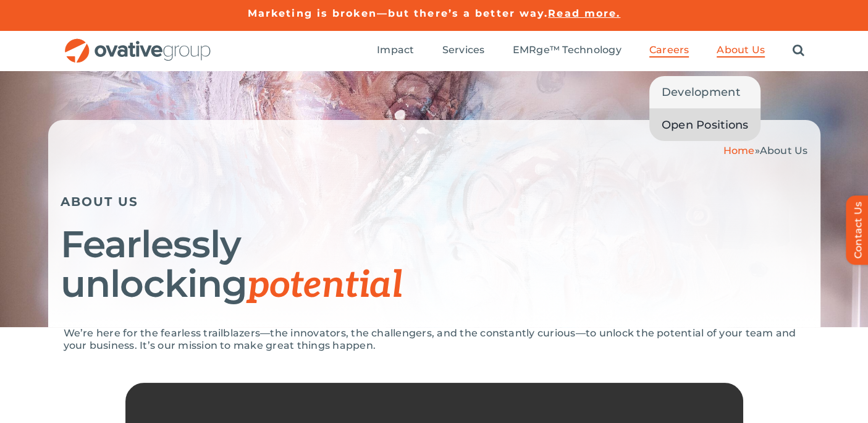 The width and height of the screenshot is (868, 423). Describe the element at coordinates (567, 50) in the screenshot. I see `span: EMRge™ Technology` at that location.